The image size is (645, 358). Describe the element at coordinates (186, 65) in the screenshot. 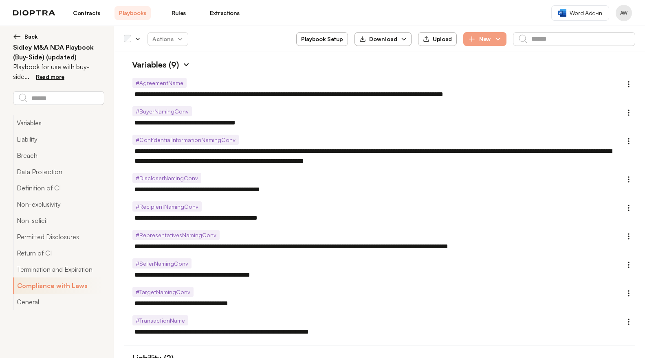

I see `img: Expand` at that location.